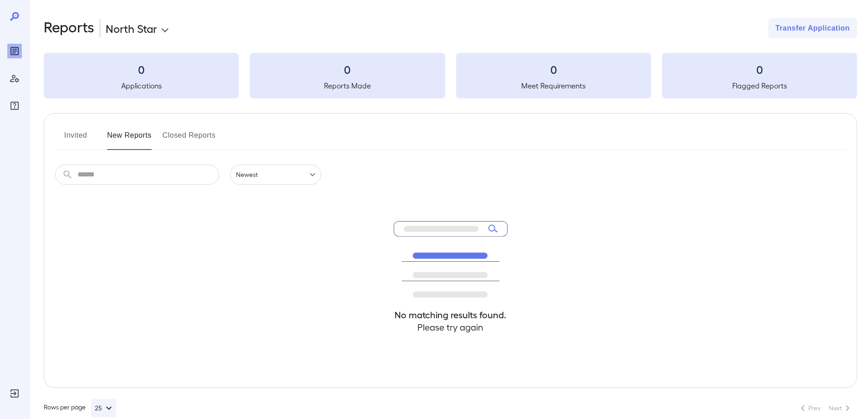 The height and width of the screenshot is (419, 868). What do you see at coordinates (760, 86) in the screenshot?
I see `h5: Flagged Reports` at bounding box center [760, 86].